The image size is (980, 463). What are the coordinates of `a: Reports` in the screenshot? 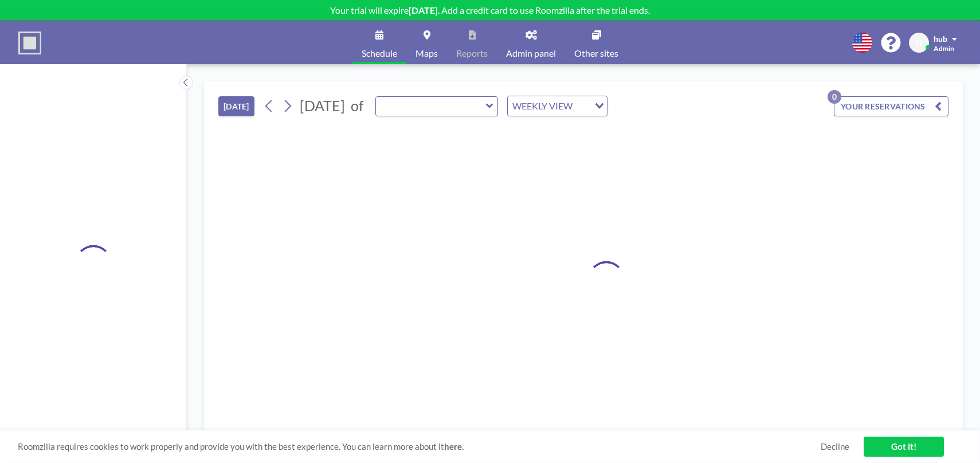 It's located at (471, 42).